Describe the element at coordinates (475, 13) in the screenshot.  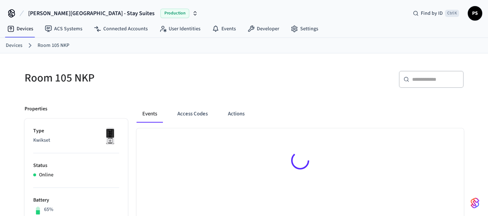
I see `span: PS` at that location.